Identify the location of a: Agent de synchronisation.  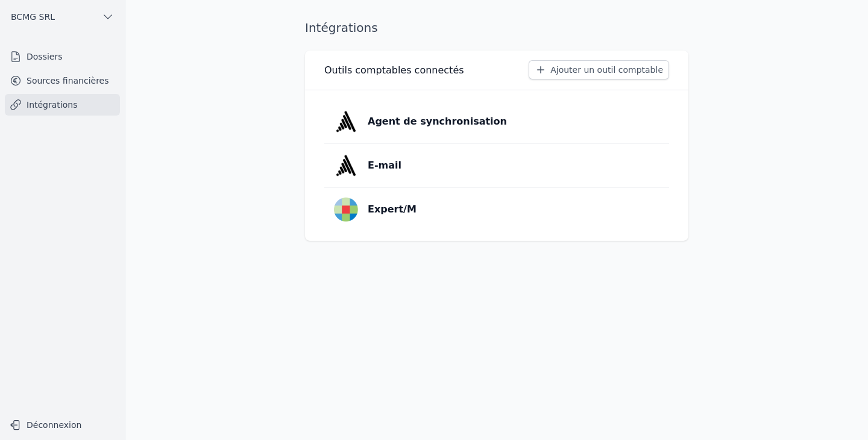
(497, 122).